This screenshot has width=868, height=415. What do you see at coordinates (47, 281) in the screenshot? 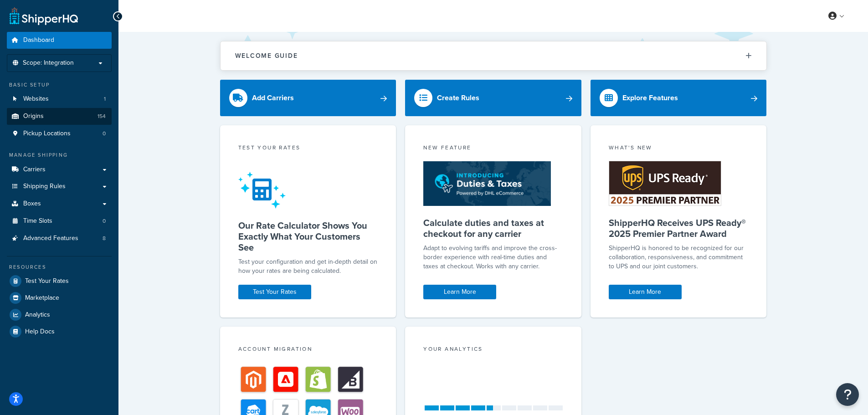
I see `span: Test Your Rates` at bounding box center [47, 281].